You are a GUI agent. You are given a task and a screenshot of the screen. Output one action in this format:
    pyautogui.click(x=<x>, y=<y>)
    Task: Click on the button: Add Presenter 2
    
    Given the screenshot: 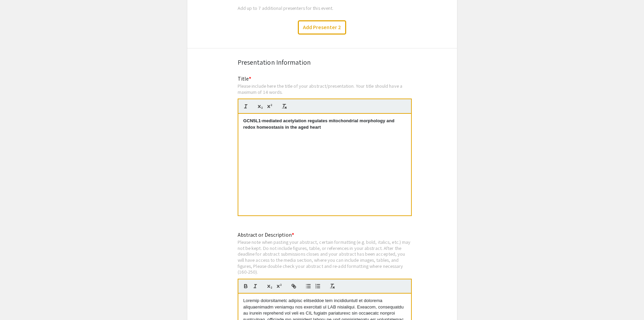 What is the action you would take?
    pyautogui.click(x=322, y=28)
    